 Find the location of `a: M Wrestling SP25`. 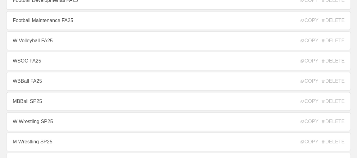

a: M Wrestling SP25 is located at coordinates (179, 142).